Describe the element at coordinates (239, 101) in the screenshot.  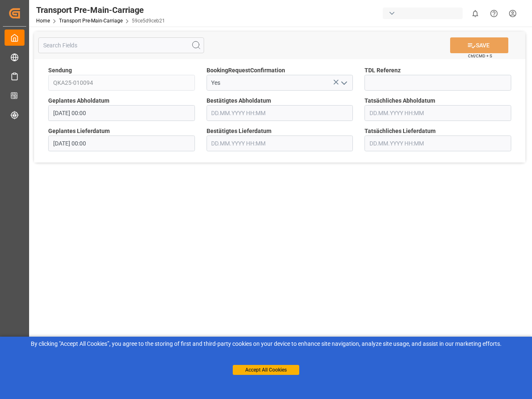
I see `span: Bestätigtes Abholdatum` at that location.